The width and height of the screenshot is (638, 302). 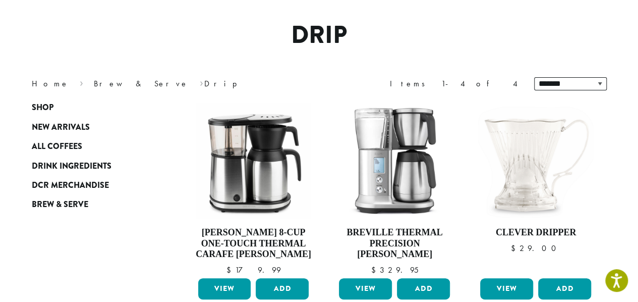 What do you see at coordinates (536, 248) in the screenshot?
I see `bdi: 29.00` at bounding box center [536, 248].